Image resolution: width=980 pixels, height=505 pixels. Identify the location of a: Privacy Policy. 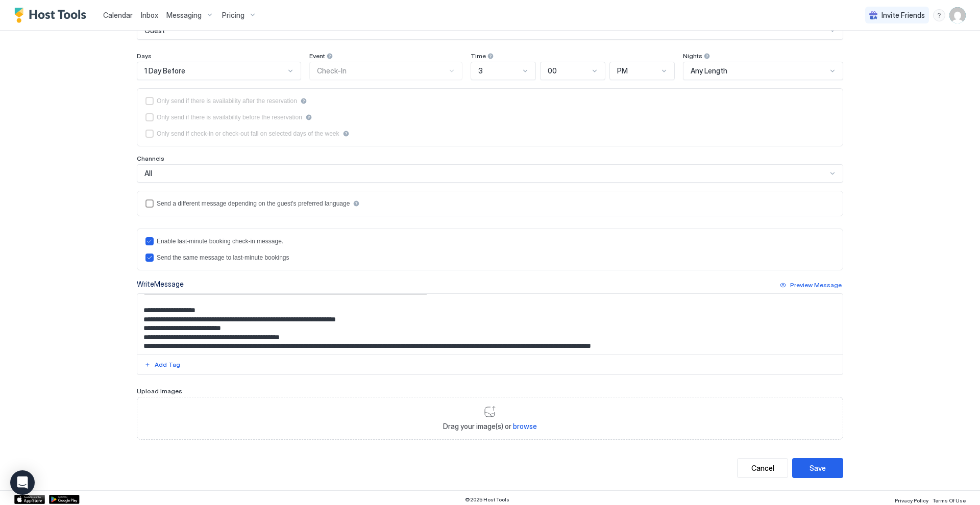
(912, 499).